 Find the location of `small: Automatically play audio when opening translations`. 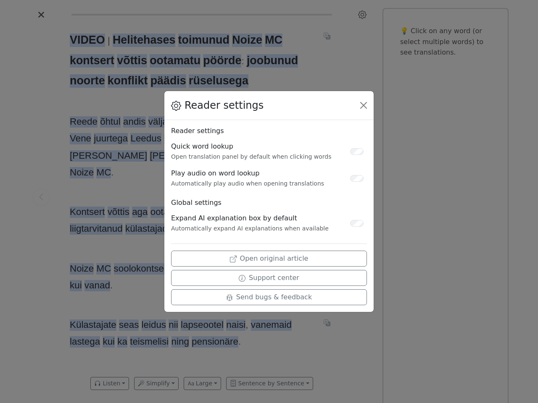

small: Automatically play audio when opening translations is located at coordinates (247, 184).